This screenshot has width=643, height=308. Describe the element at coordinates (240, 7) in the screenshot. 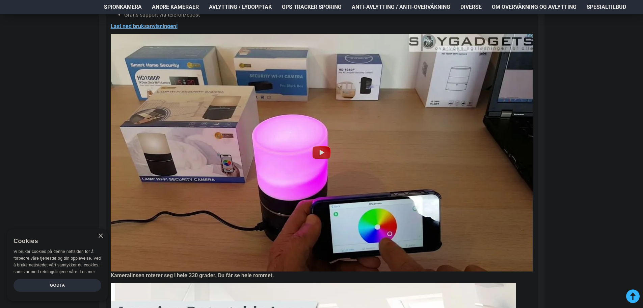

I see `span: Avlytting / Lydopptak` at that location.